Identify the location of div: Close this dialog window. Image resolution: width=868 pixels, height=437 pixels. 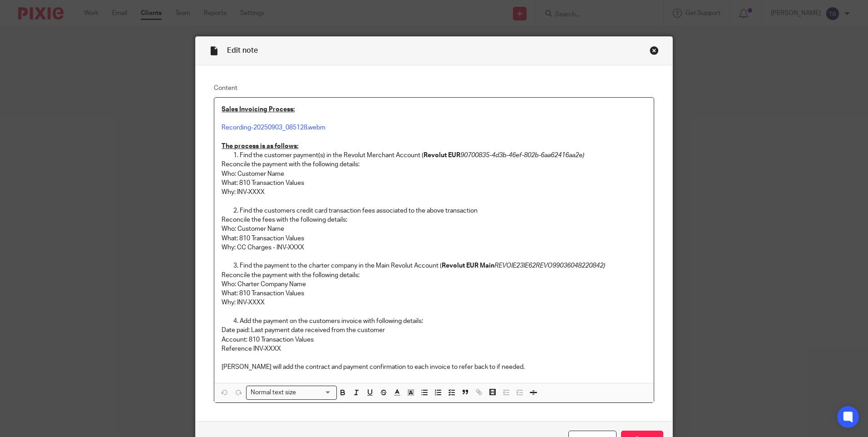
(654, 50).